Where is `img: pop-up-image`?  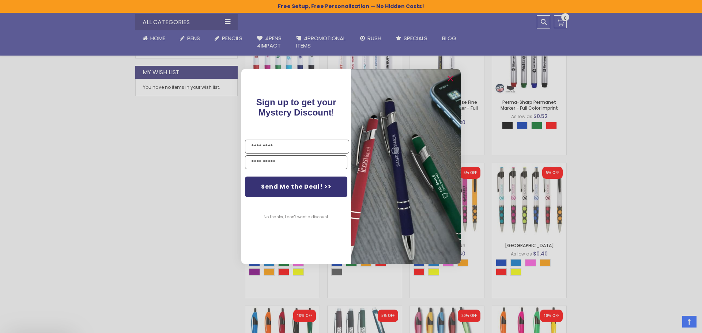 img: pop-up-image is located at coordinates (406, 166).